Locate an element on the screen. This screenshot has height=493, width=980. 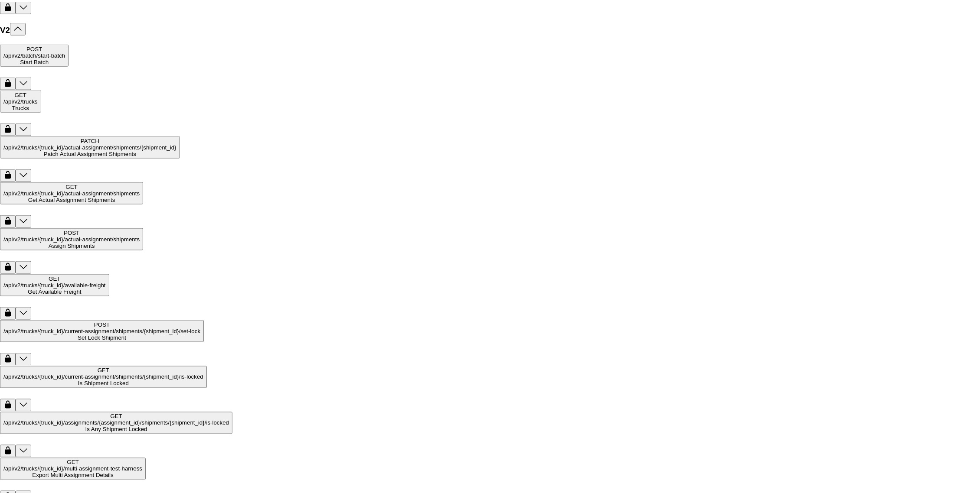
div: Set Lock Shipment is located at coordinates (102, 337).